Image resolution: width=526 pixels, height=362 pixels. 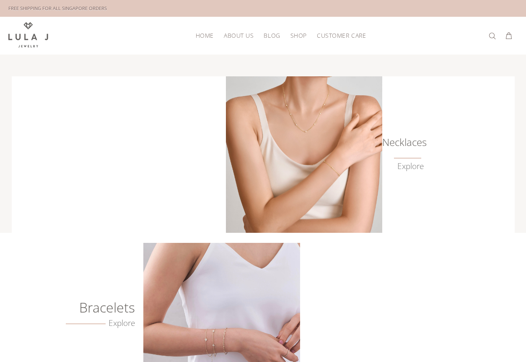 What do you see at coordinates (88, 307) in the screenshot?
I see `h6: Bracelets` at bounding box center [88, 307].